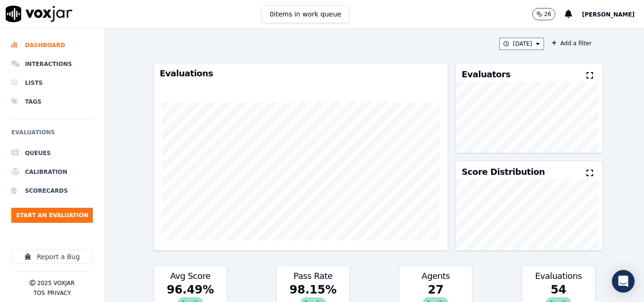 The height and width of the screenshot is (302, 644). I want to click on button: Privacy, so click(59, 293).